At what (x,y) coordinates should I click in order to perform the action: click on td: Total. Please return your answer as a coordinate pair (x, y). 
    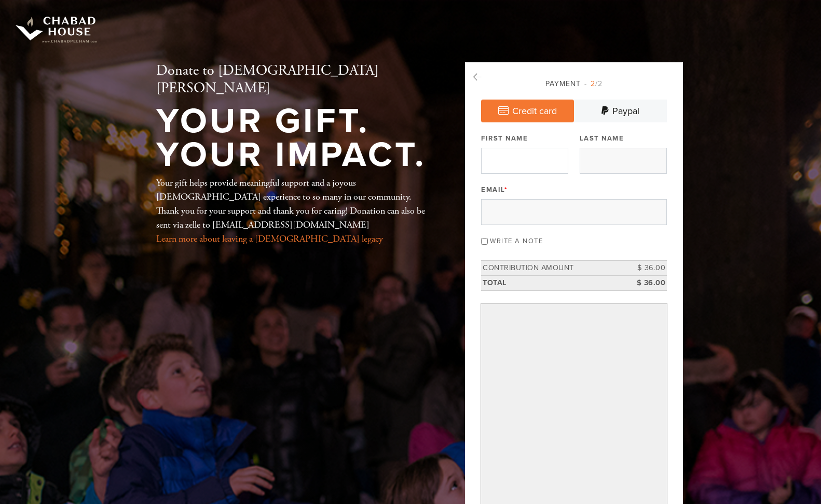
    Looking at the image, I should click on (551, 283).